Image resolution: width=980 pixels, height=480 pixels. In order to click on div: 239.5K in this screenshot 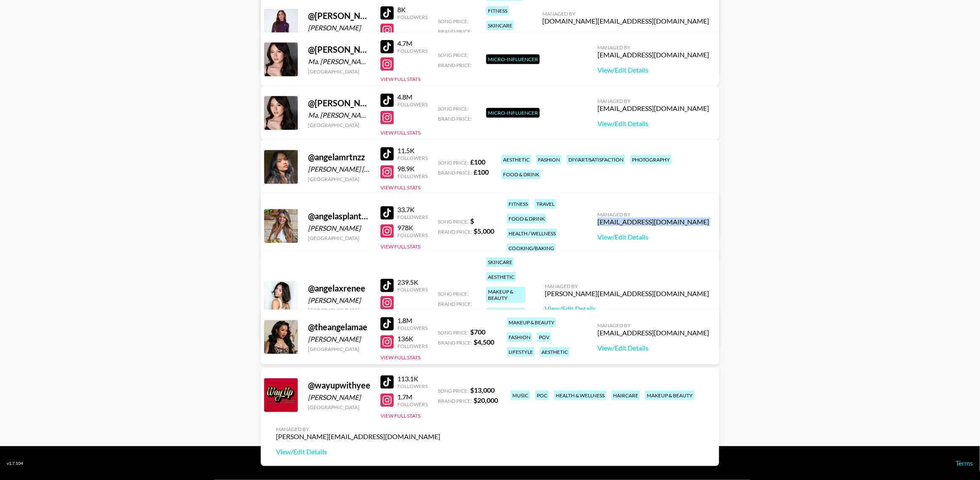, I will do `click(413, 282)`.